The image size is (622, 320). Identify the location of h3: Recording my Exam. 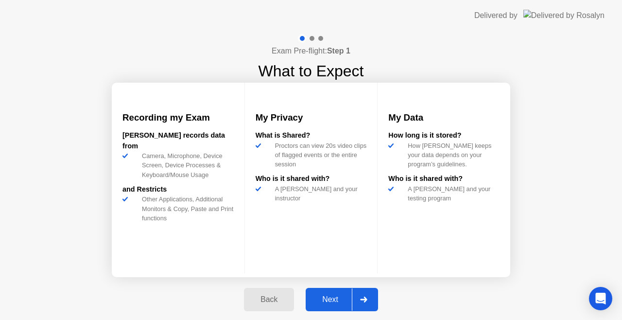
(178, 118).